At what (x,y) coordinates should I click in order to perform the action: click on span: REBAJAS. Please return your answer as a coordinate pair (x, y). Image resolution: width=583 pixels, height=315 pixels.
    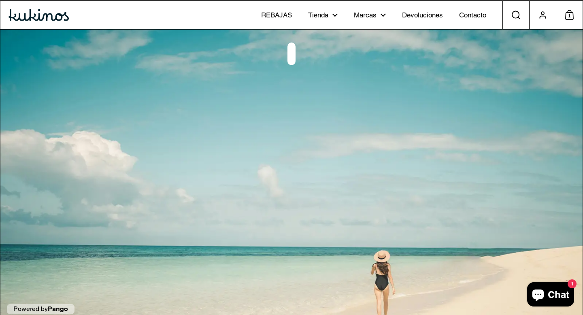
    Looking at the image, I should click on (277, 15).